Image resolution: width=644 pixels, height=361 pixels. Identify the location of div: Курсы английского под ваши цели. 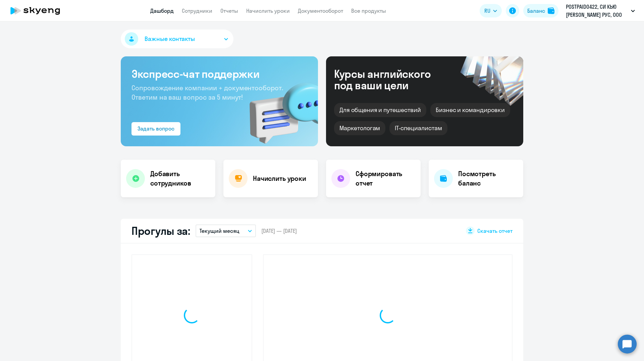
(391, 79).